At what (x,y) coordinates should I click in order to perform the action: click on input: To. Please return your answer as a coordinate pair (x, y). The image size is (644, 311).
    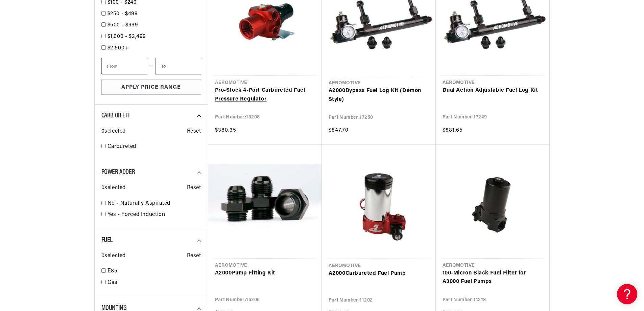
    Looking at the image, I should click on (178, 66).